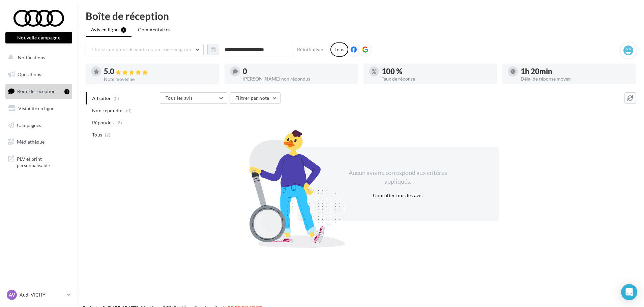  Describe the element at coordinates (39, 38) in the screenshot. I see `button: Nouvelle campagne` at that location.